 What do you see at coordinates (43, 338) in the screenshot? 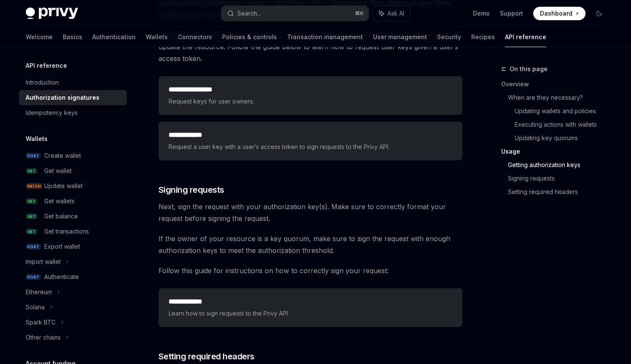
I see `div: Other chains` at bounding box center [43, 338].